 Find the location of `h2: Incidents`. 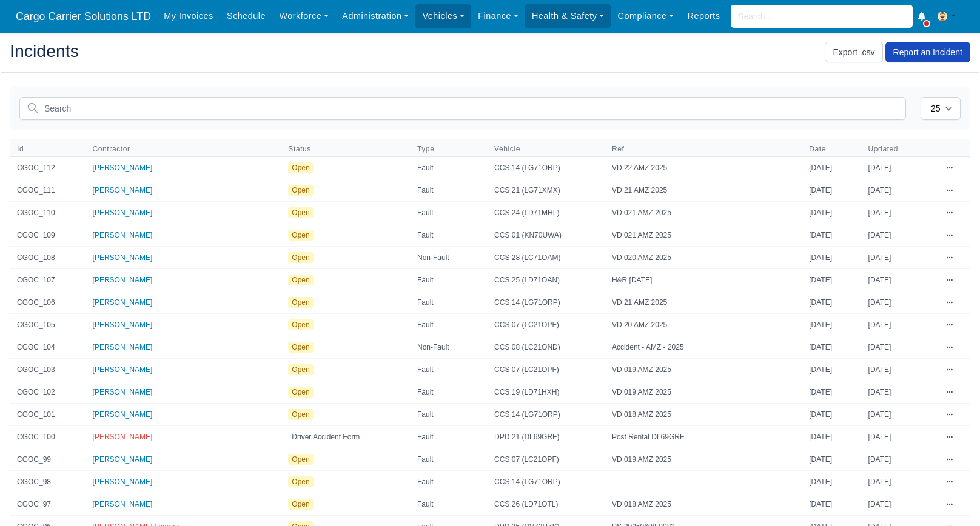

h2: Incidents is located at coordinates (245, 51).